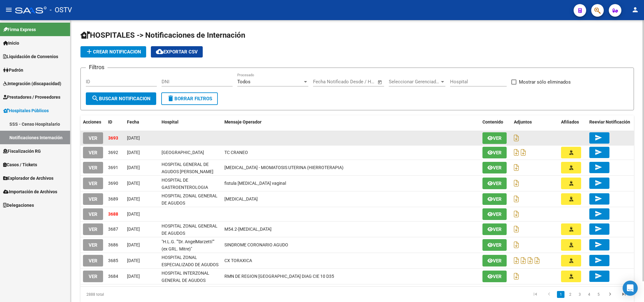 This screenshot has height=302, width=644. Describe the element at coordinates (244, 82) in the screenshot. I see `span: Todos` at that location.